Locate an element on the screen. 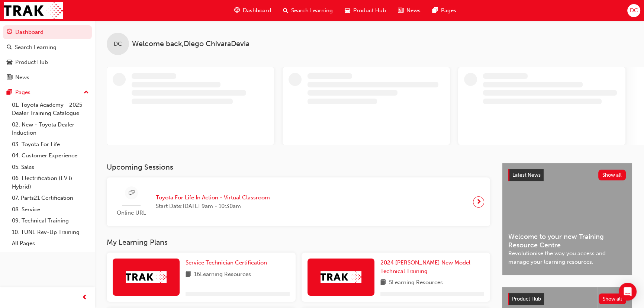 This screenshot has height=308, width=644. div: Search Learning is located at coordinates (36, 47).